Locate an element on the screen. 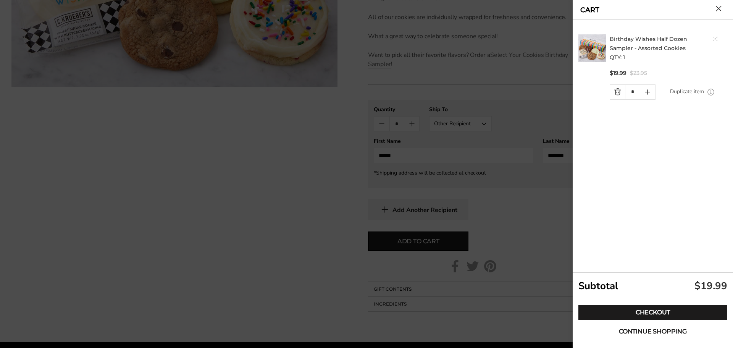 The image size is (733, 348). div: Subtotal is located at coordinates (653, 286).